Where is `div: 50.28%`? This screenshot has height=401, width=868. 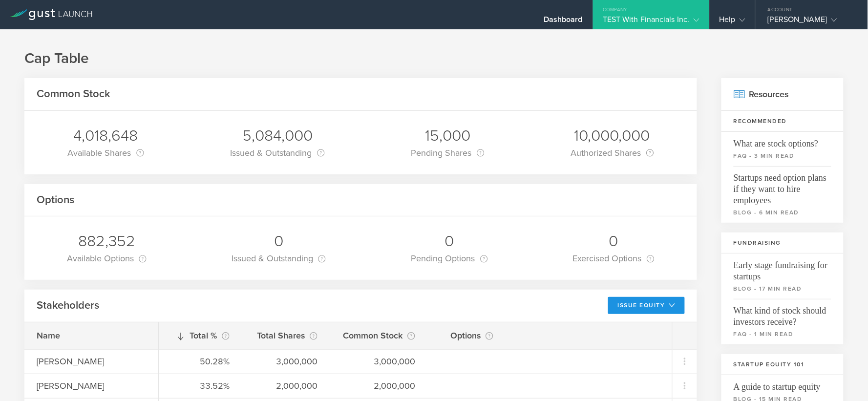
div: 50.28% is located at coordinates (200, 361).